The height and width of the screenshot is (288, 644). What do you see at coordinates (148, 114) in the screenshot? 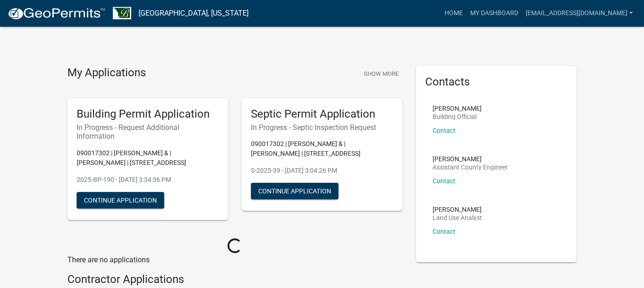
I see `h5: Building Permit Application` at bounding box center [148, 114].